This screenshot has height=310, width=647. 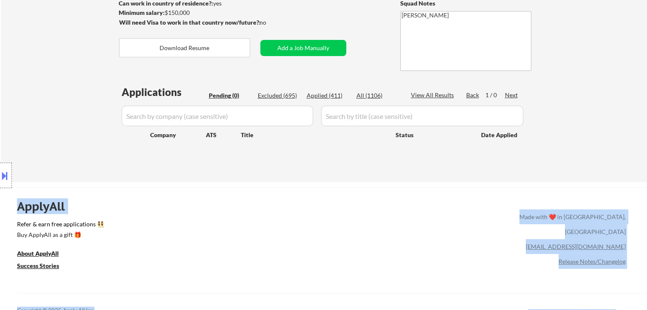 What do you see at coordinates (142, 12) in the screenshot?
I see `strong: Minimum salary:` at bounding box center [142, 12].